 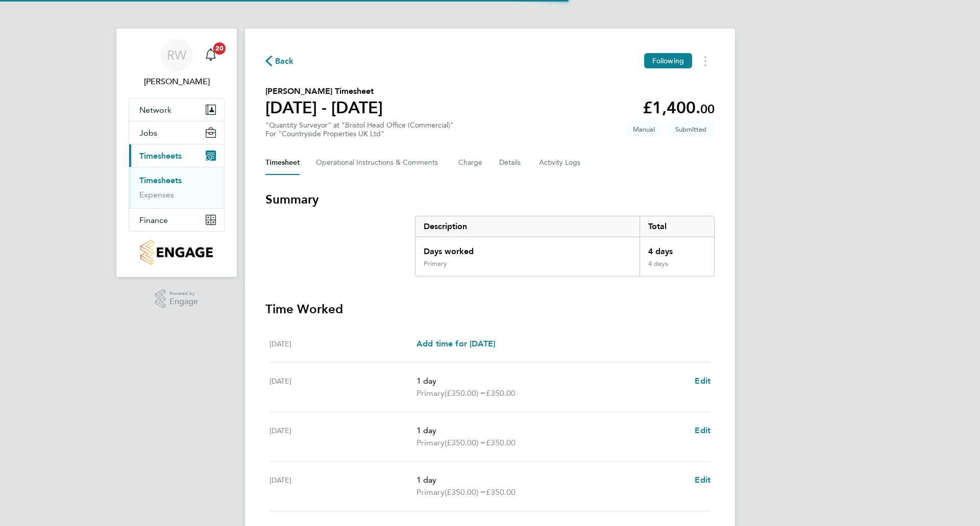 I want to click on span: 00, so click(x=707, y=109).